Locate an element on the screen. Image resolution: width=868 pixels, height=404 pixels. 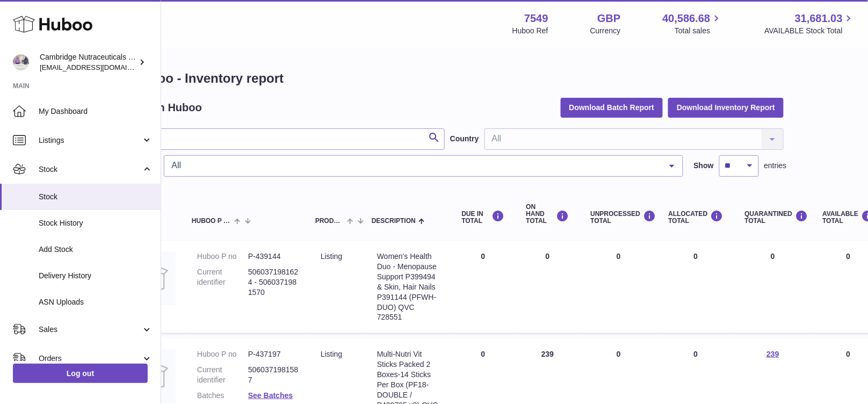
a: 239 is located at coordinates (772, 354).